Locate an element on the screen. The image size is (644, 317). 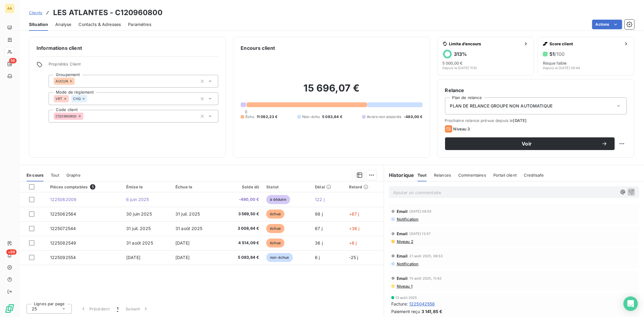
span: 3 569,50 € is located at coordinates (242, 214).